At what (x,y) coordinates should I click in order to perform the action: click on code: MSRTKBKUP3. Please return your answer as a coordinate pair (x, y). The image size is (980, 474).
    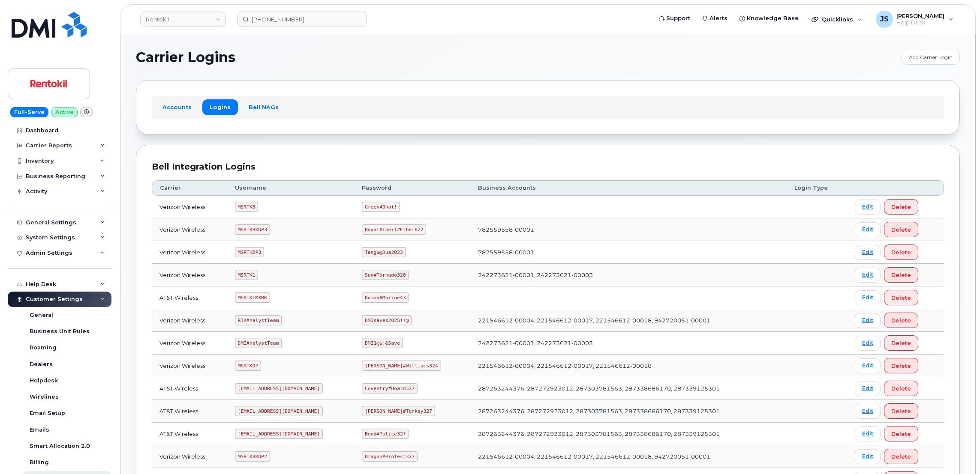
    Looking at the image, I should click on (252, 230).